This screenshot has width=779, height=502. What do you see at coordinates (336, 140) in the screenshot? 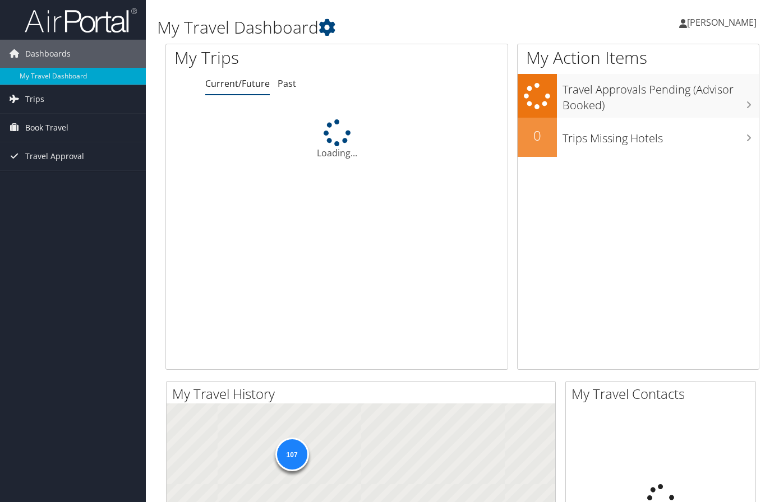
I see `div: Loading...` at bounding box center [336, 140].